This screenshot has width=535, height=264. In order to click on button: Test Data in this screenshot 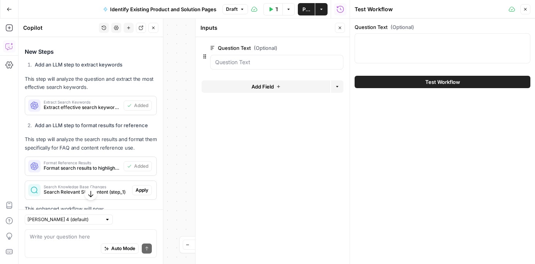, I will do `click(273, 9)`.